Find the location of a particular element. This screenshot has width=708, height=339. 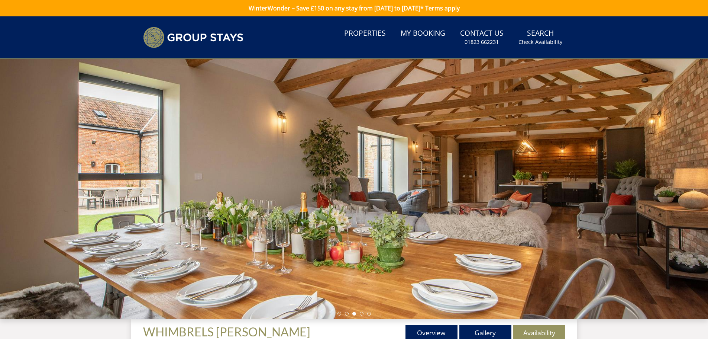

a: Contact Us01823 662231 is located at coordinates (482, 37).